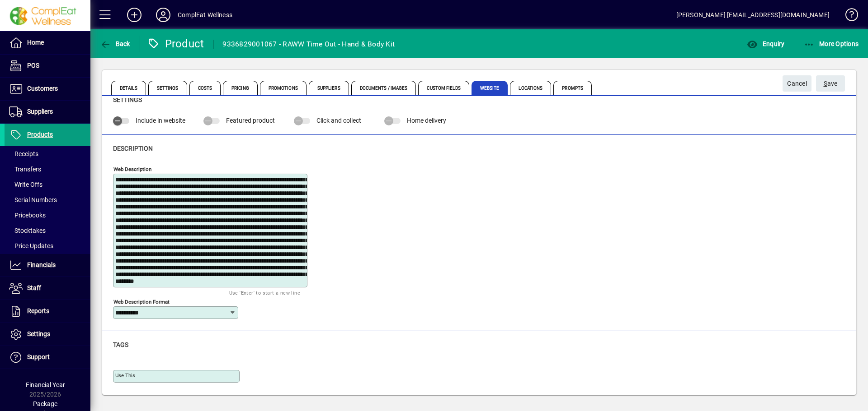 The height and width of the screenshot is (411, 868). Describe the element at coordinates (34, 288) in the screenshot. I see `span: Staff` at that location.